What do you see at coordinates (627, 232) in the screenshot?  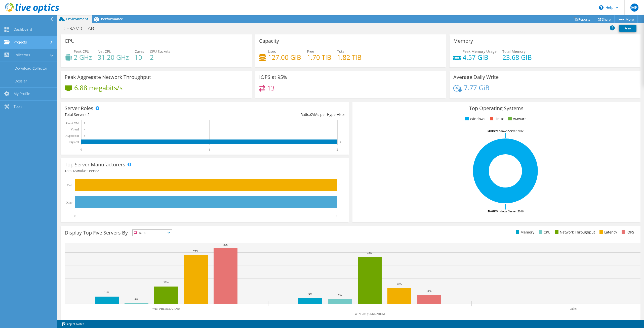 I see `li: IOPS` at bounding box center [627, 232].